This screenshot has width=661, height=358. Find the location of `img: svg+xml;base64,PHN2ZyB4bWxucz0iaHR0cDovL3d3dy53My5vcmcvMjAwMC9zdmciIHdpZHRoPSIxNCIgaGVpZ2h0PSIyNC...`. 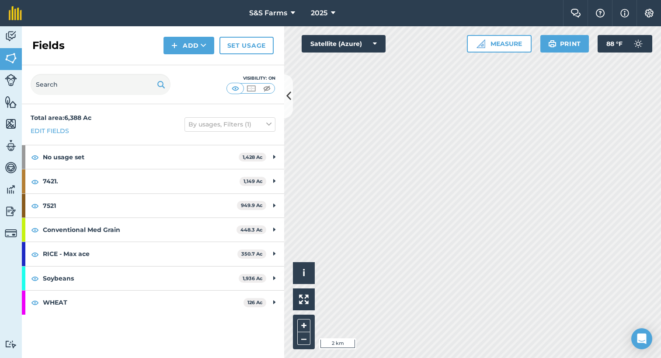

img: svg+xml;base64,PHN2ZyB4bWxucz0iaHR0cDovL3d3dy53My5vcmcvMjAwMC9zdmciIHdpZHRoPSIxNCIgaGVpZ2h0PSIyNC... is located at coordinates (175, 45).